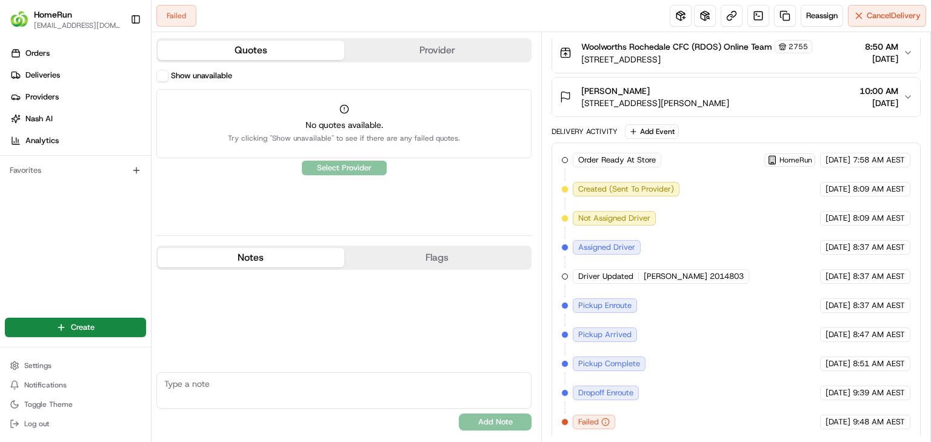 The height and width of the screenshot is (442, 931). Describe the element at coordinates (822, 16) in the screenshot. I see `span: Reassign` at that location.